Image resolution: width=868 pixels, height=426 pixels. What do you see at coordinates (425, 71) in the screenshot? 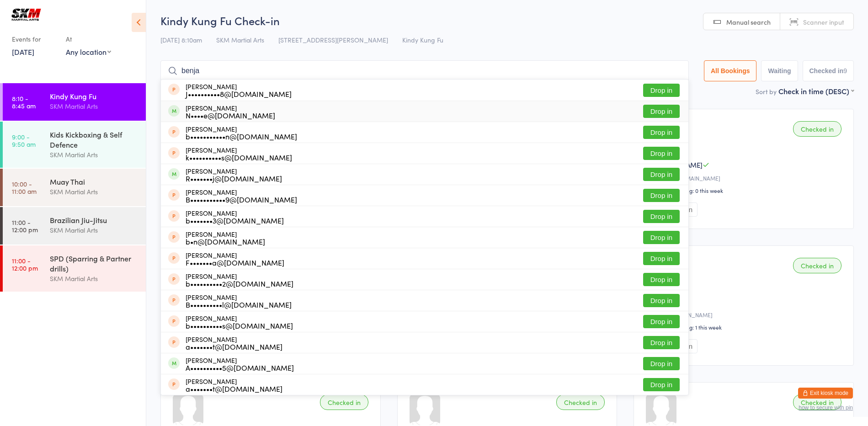
I see `input: Search` at bounding box center [425, 71].